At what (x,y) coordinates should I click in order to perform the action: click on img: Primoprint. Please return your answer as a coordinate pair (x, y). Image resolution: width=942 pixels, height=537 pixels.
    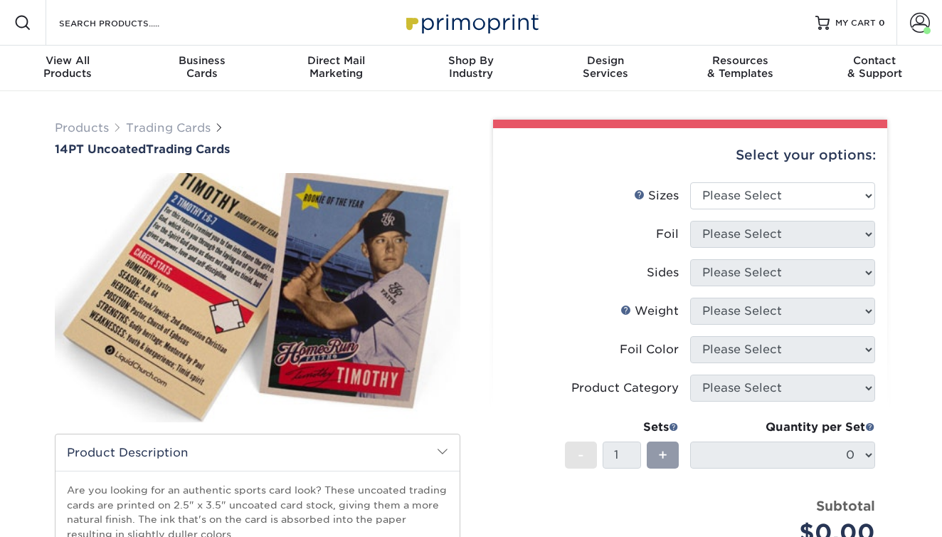
    Looking at the image, I should click on (471, 22).